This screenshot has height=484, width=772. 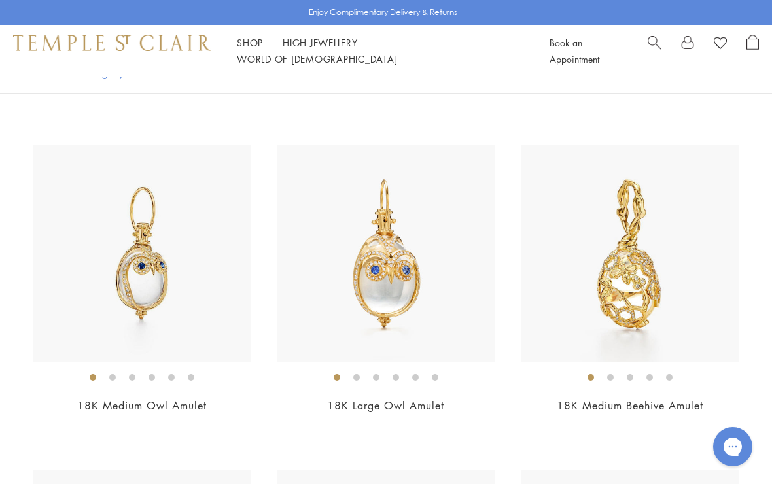 What do you see at coordinates (250, 43) in the screenshot?
I see `a: ShopShop` at bounding box center [250, 43].